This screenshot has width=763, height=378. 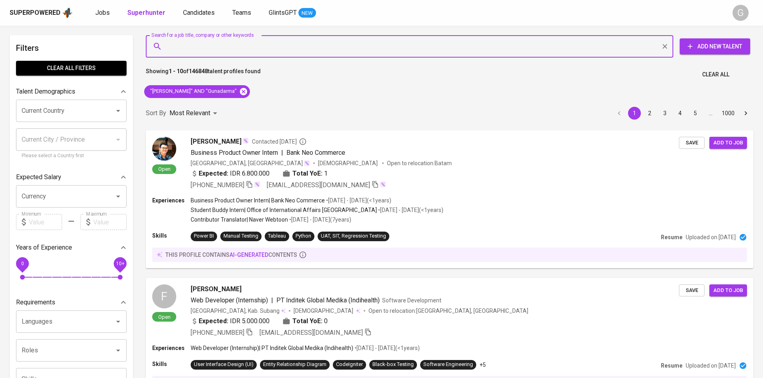 I want to click on div: Talent Demographics, so click(x=71, y=92).